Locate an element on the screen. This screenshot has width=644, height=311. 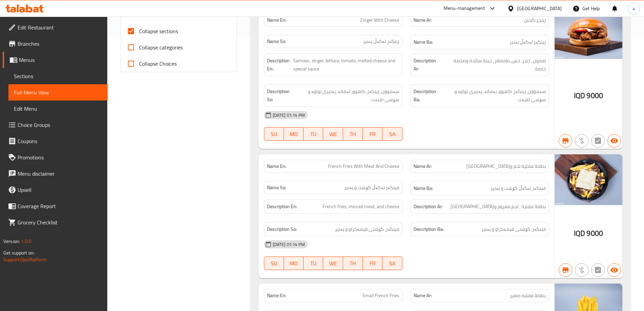
span: 9000 is located at coordinates (594, 233).